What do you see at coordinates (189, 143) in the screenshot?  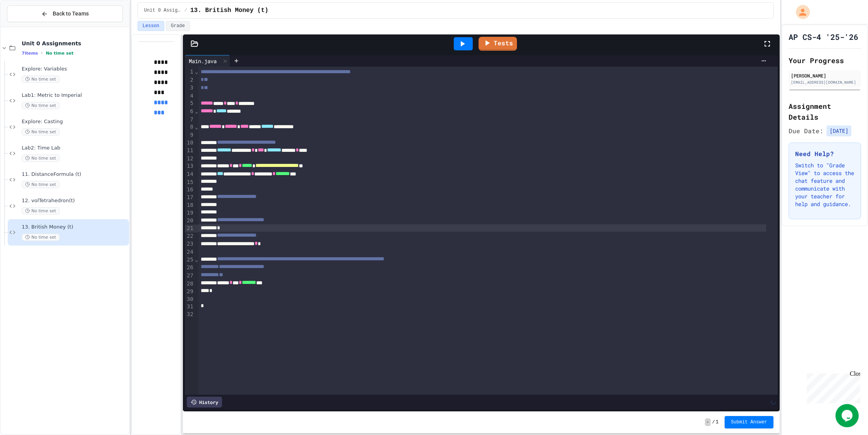 I see `div: 10` at bounding box center [189, 143].